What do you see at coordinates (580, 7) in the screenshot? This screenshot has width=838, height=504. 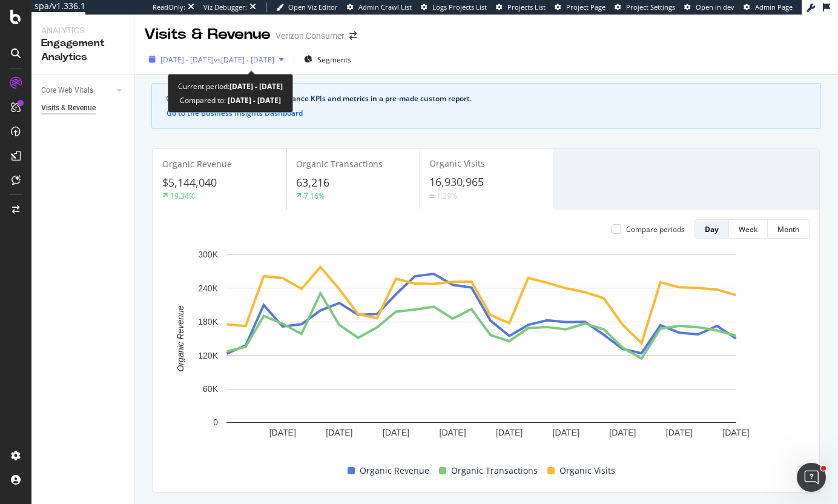 I see `a: Project Page` at bounding box center [580, 7].